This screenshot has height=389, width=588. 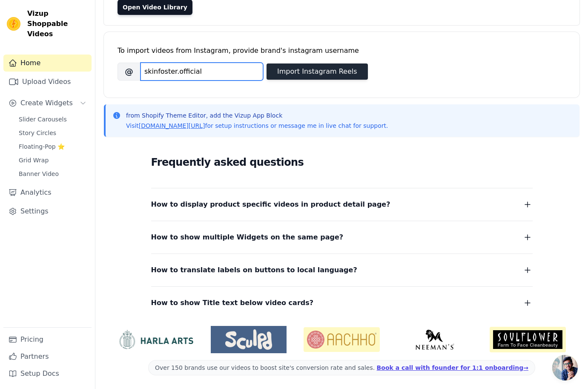 What do you see at coordinates (52, 160) in the screenshot?
I see `a: Grid Wrap` at bounding box center [52, 160].